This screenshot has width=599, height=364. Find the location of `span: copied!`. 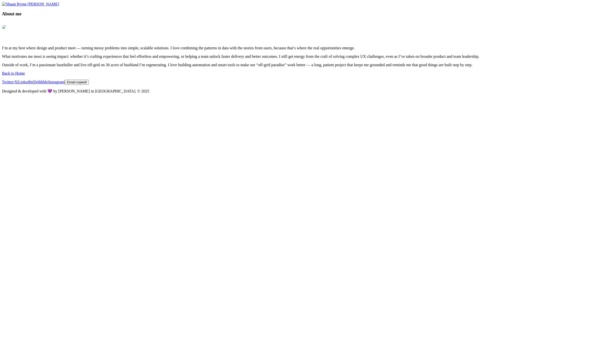

span: copied! is located at coordinates (82, 82).